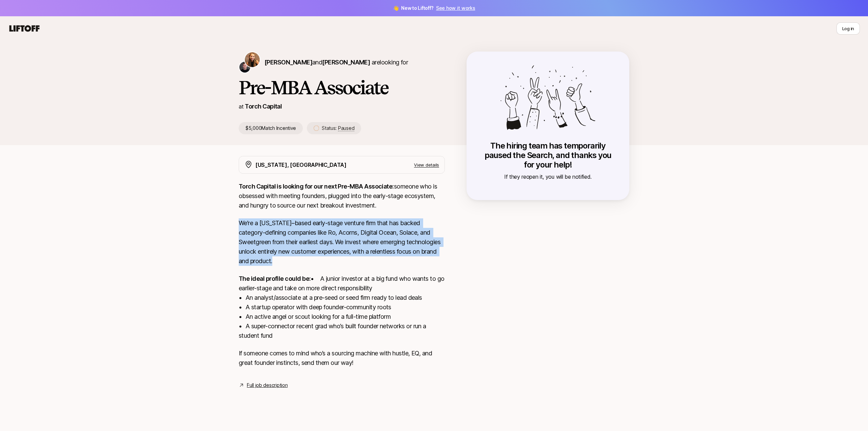  I want to click on strong: Torch Capital is looking for our next Pre-MBA Associate:, so click(316, 186).